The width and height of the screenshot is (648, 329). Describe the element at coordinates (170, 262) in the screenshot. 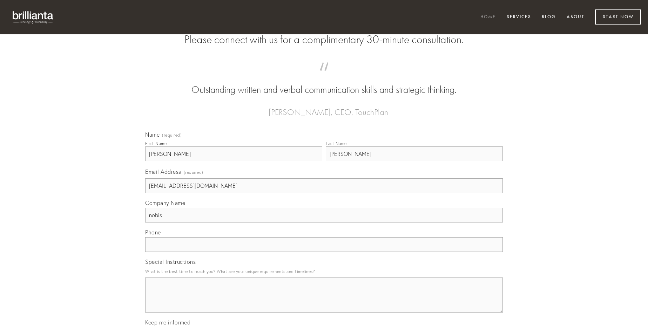

I see `span: Special Instructions` at that location.